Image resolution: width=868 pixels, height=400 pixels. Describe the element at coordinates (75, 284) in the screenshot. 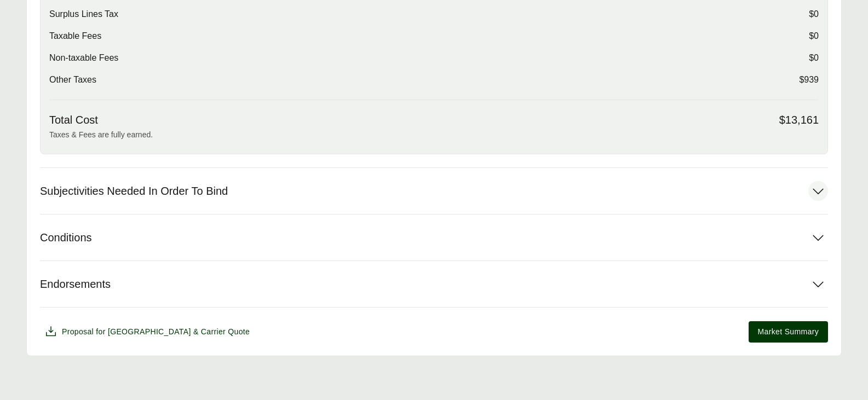

I see `span: Endorsements` at that location.